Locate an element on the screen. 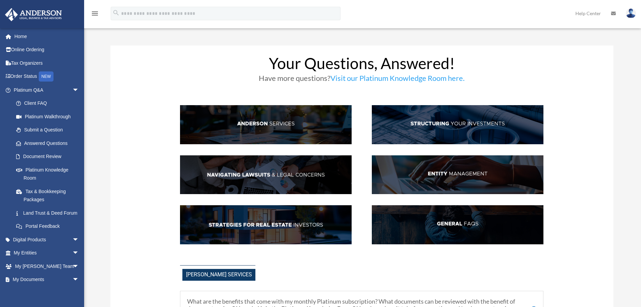 Image resolution: width=641 pixels, height=307 pixels. a: Visit our Platinum Knowledge Room here. is located at coordinates (398, 79).